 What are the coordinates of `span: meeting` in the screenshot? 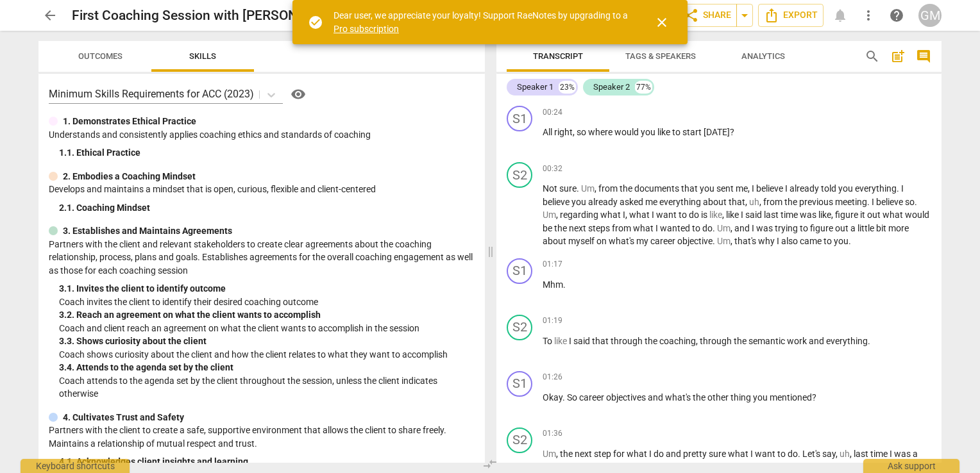 It's located at (851, 202).